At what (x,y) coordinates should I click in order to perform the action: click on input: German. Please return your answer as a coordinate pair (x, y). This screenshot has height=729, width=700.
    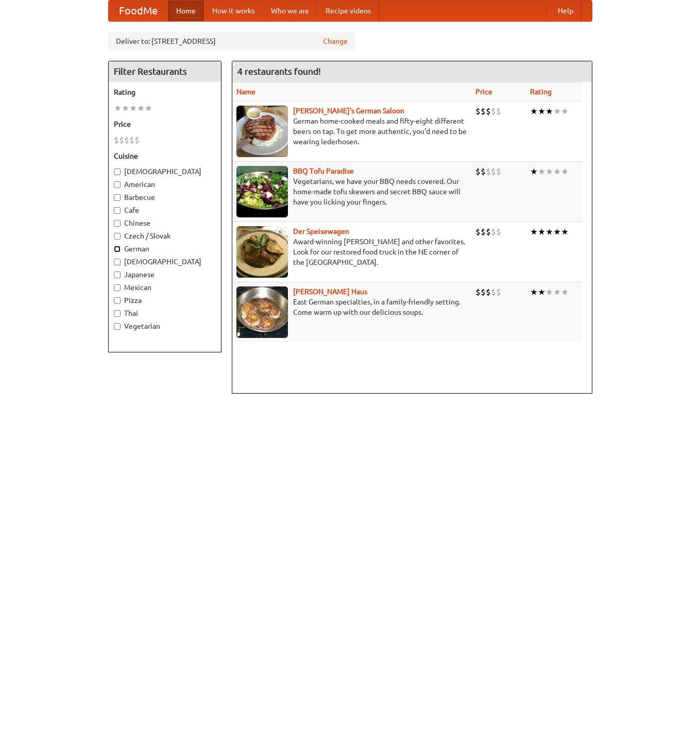
    Looking at the image, I should click on (117, 249).